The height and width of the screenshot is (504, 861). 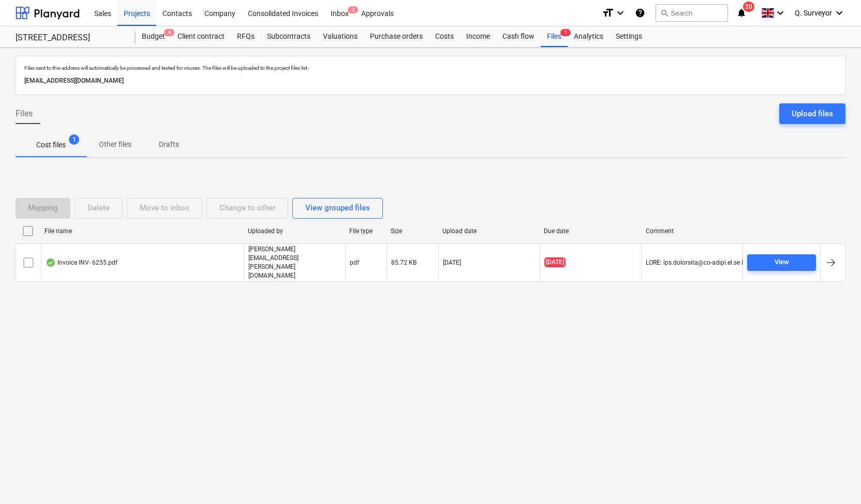 I want to click on div: Files, so click(x=554, y=37).